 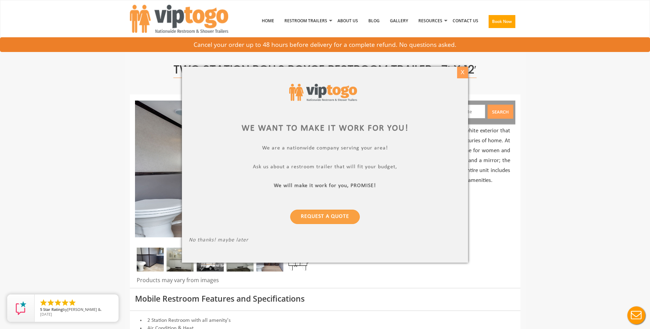 I want to click on div: We want to make it work for you!, so click(x=325, y=128).